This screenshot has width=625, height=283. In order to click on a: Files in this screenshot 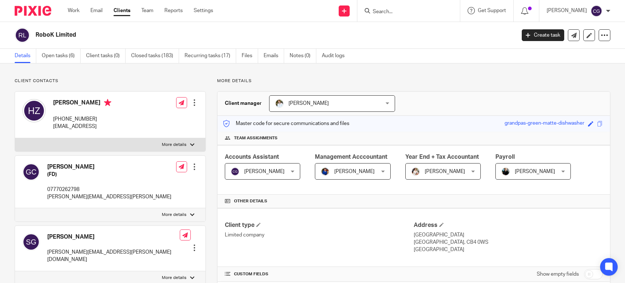, I will do `click(250, 56)`.